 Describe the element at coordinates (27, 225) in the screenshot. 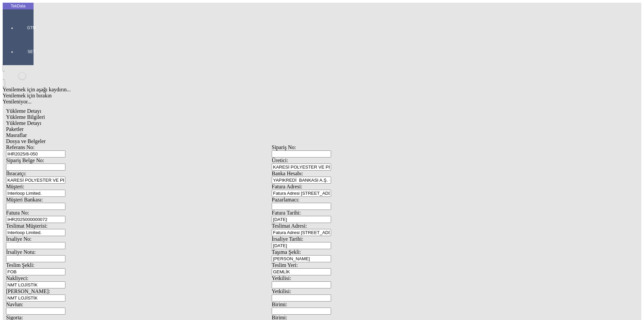

I see `span: Teslimat Müşterisi:` at that location.